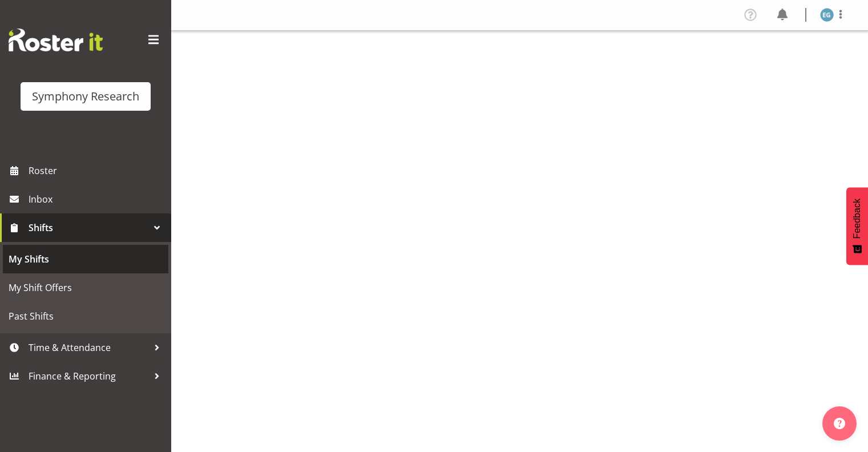 The width and height of the screenshot is (868, 452). I want to click on a: My Shifts, so click(86, 259).